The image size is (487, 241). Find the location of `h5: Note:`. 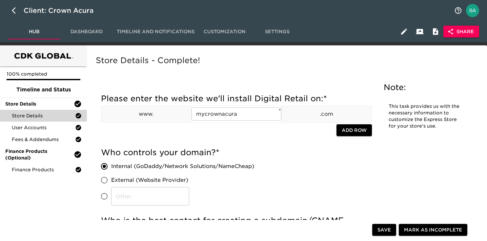

h5: Note: is located at coordinates (425, 87).